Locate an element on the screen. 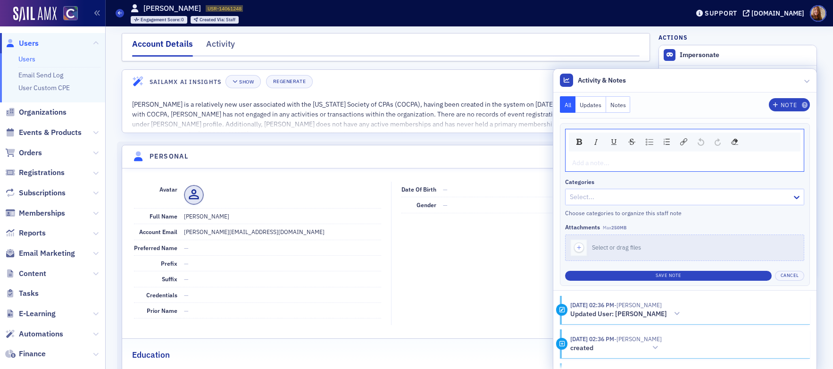 The height and width of the screenshot is (369, 833). a: Users is located at coordinates (22, 43).